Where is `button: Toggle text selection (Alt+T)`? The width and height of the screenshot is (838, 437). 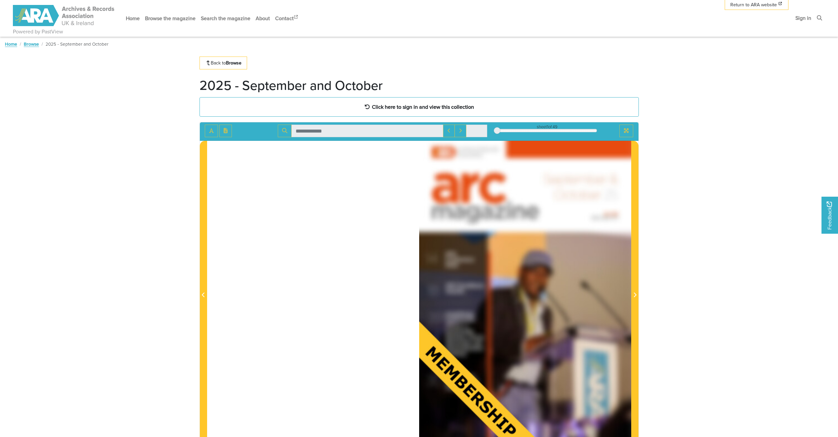
button: Toggle text selection (Alt+T) is located at coordinates (211, 131).